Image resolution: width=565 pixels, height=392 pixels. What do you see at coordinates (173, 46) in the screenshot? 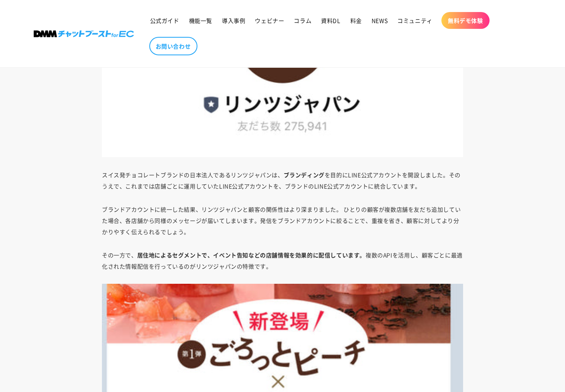
I see `span: お問い合わせ` at bounding box center [173, 46].